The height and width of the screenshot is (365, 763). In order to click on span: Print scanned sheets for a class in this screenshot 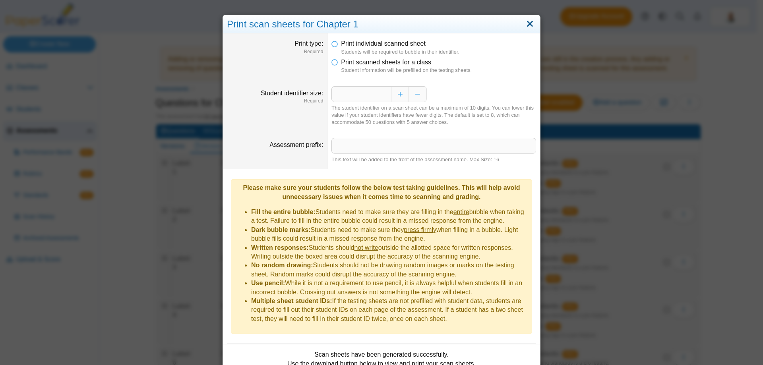, I will do `click(386, 62)`.